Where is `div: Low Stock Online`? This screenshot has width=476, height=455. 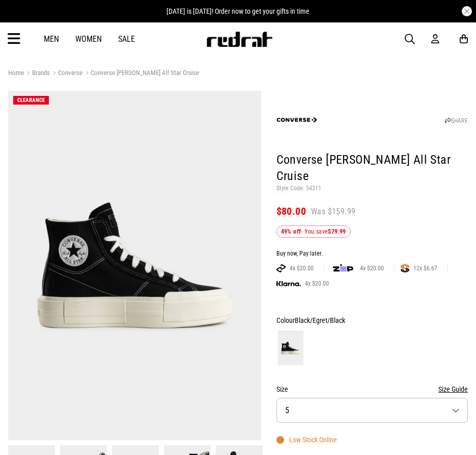 div: Low Stock Online is located at coordinates (306, 439).